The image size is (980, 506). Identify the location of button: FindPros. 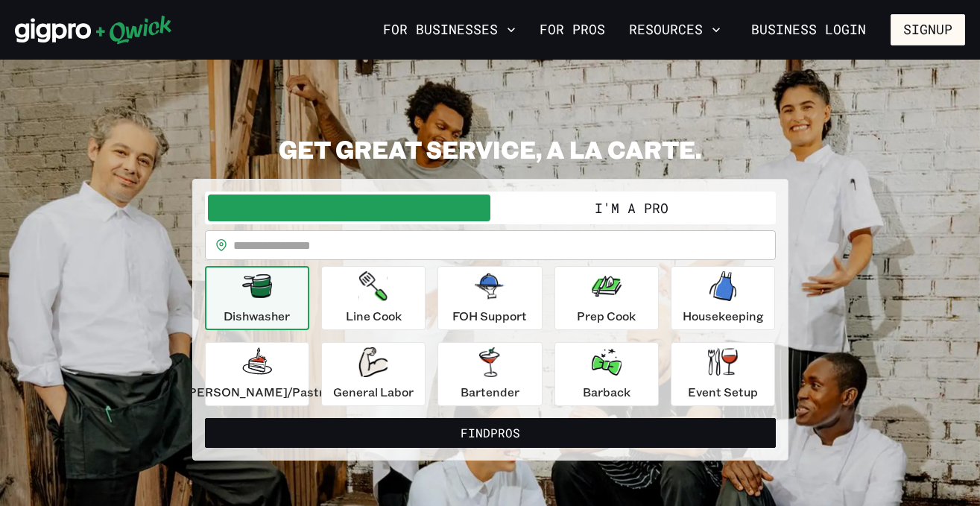
(490, 433).